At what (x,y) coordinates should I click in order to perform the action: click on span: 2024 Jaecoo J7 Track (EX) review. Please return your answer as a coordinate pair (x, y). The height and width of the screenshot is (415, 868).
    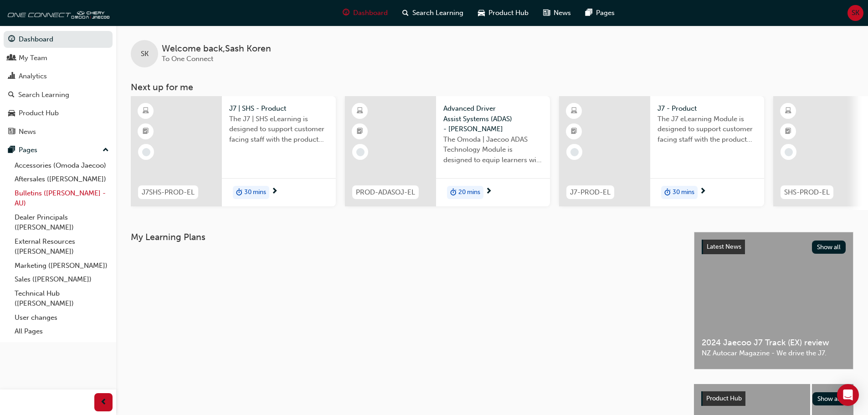
    Looking at the image, I should click on (773, 343).